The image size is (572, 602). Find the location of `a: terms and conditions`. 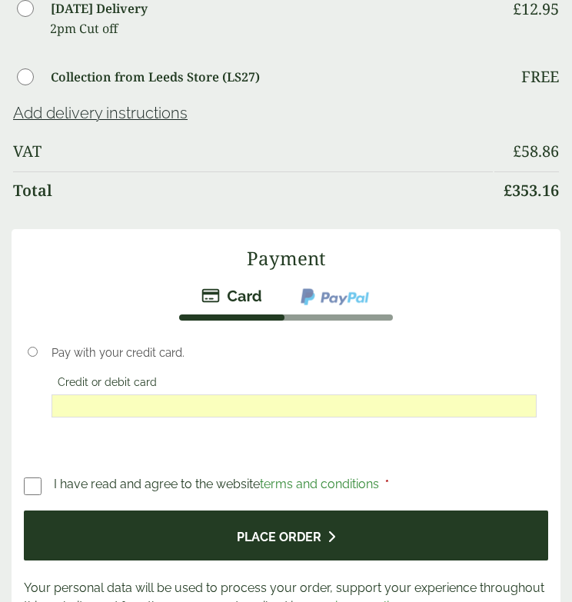

a: terms and conditions is located at coordinates (319, 484).